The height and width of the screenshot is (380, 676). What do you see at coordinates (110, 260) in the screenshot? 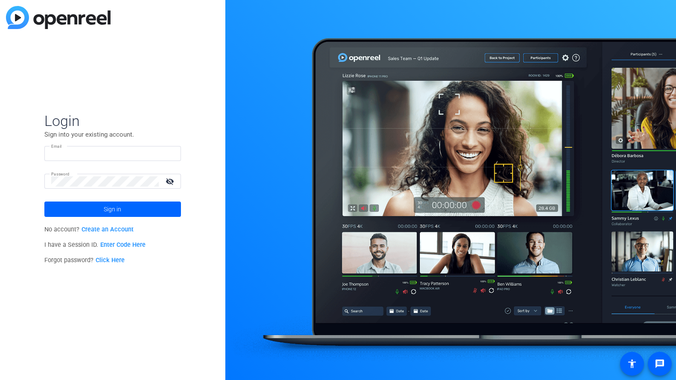
I see `a: Click Here` at bounding box center [110, 260].